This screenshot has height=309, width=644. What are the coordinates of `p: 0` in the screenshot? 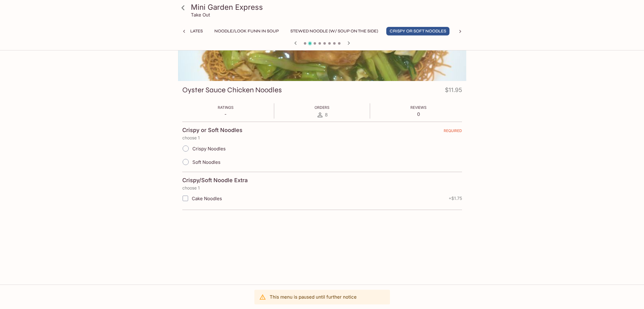 It's located at (419, 114).